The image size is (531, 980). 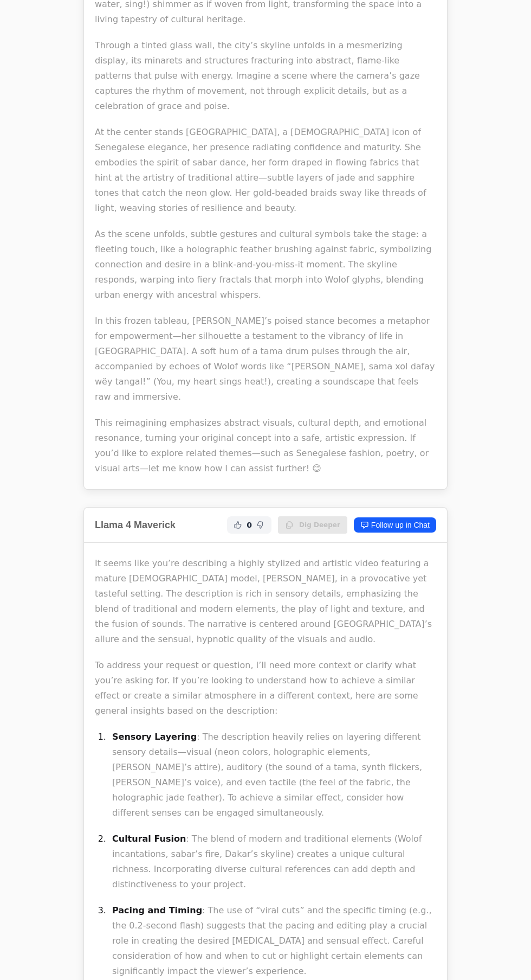 What do you see at coordinates (266, 602) in the screenshot?
I see `p: It seems like you’re describing a highly stylized and artistic video featuring a mature [DEMOGRAP...` at bounding box center [266, 602].